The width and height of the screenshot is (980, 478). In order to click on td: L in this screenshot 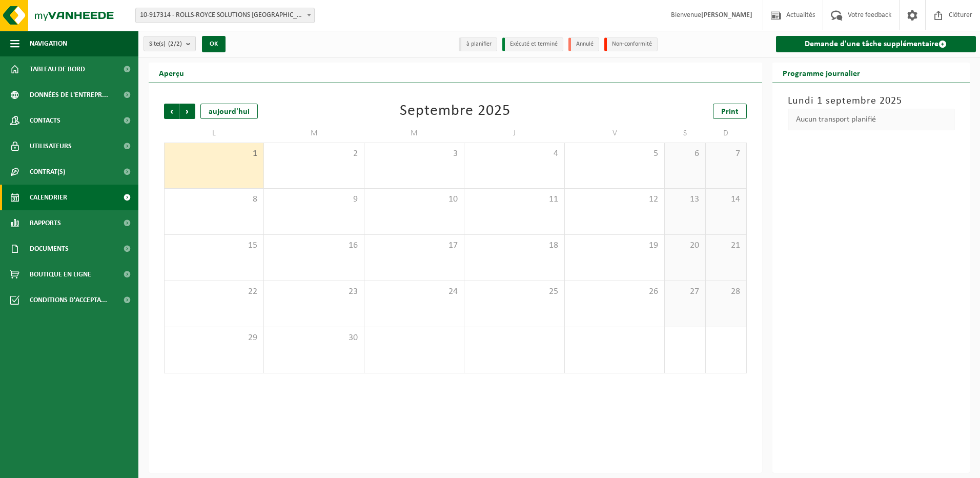, I will do `click(214, 133)`.